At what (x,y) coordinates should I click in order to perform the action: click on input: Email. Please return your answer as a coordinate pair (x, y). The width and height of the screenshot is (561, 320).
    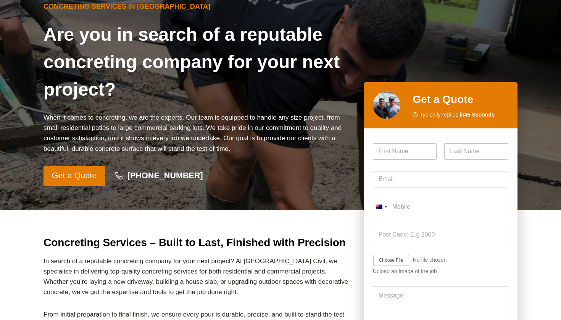
    Looking at the image, I should click on (440, 179).